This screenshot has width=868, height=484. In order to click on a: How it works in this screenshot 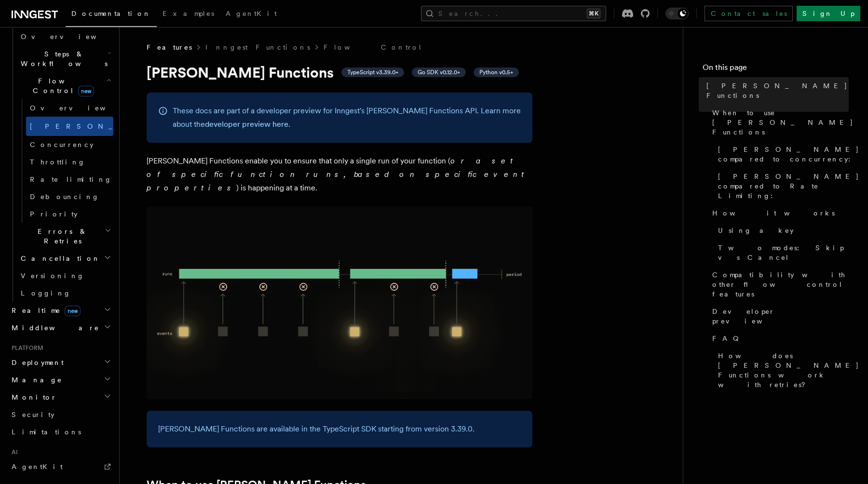, I will do `click(778, 213)`.